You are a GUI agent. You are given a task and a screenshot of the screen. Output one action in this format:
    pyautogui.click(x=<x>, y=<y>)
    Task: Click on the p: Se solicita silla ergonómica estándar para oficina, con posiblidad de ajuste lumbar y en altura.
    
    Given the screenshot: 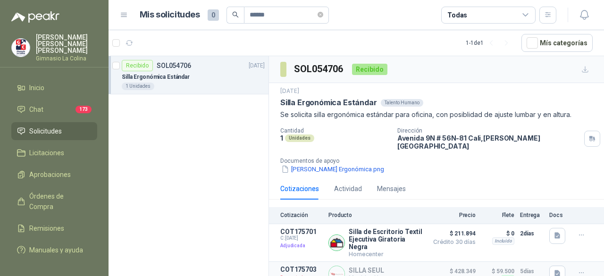 What is the action you would take?
    pyautogui.click(x=437, y=115)
    